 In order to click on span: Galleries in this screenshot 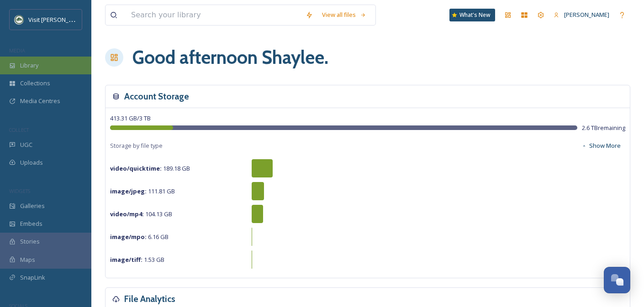, I will do `click(32, 206)`.